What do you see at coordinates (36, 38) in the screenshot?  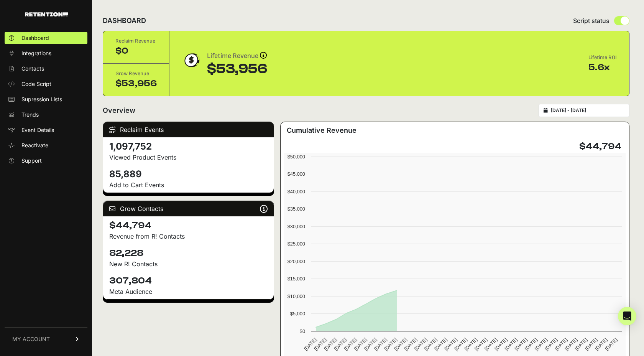 I see `span: Dashboard` at bounding box center [36, 38].